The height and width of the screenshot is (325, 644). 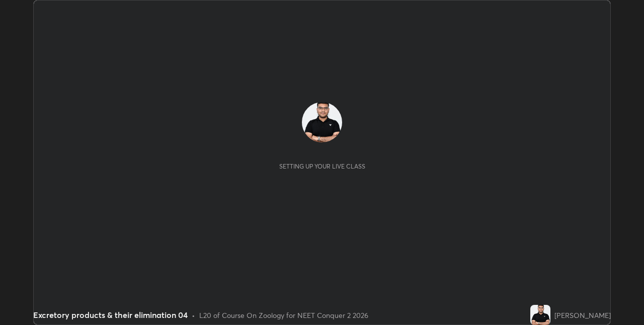 I want to click on div: Excretory products & their elimination 04, so click(x=110, y=315).